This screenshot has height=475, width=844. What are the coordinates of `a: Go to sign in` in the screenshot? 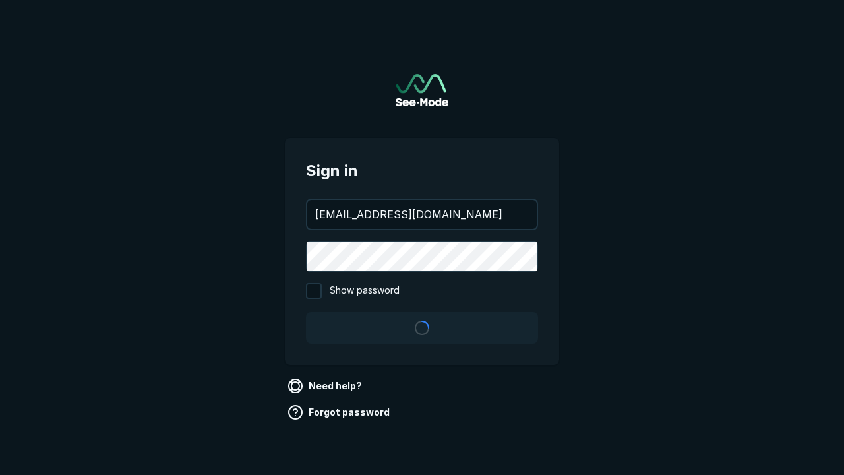 It's located at (422, 90).